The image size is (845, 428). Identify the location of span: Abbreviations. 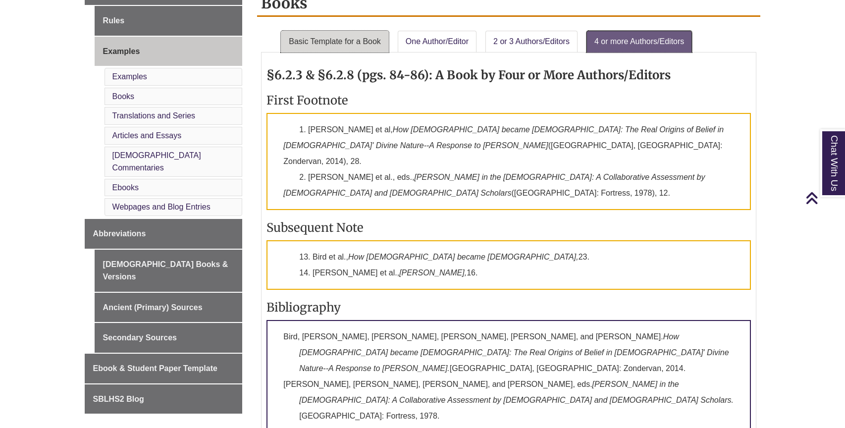
(119, 233).